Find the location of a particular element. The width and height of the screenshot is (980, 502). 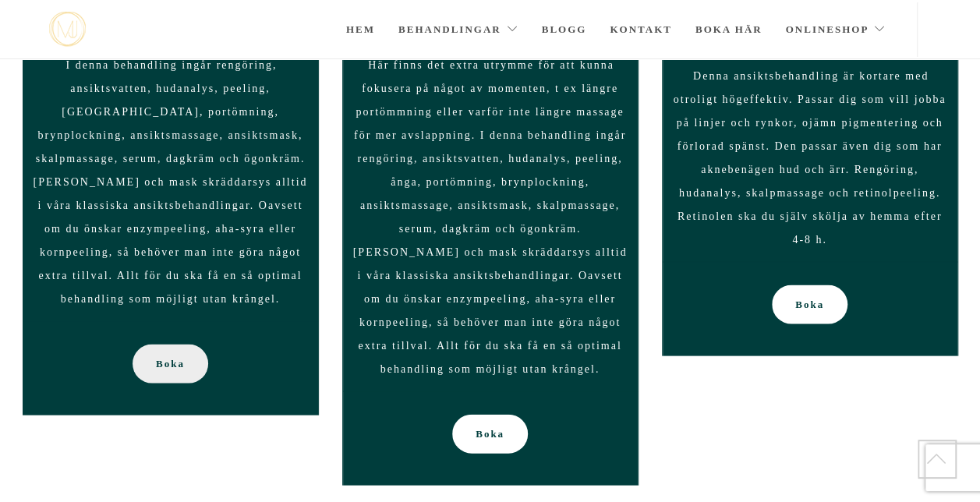

a: Blogg is located at coordinates (564, 29).